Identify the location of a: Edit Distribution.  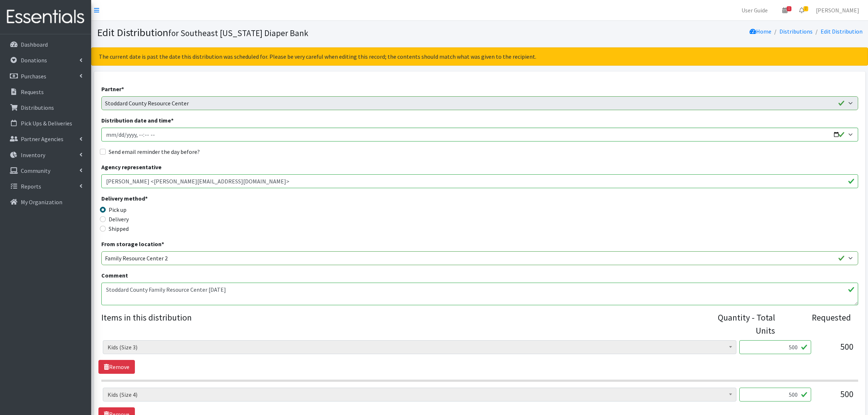
(841, 32).